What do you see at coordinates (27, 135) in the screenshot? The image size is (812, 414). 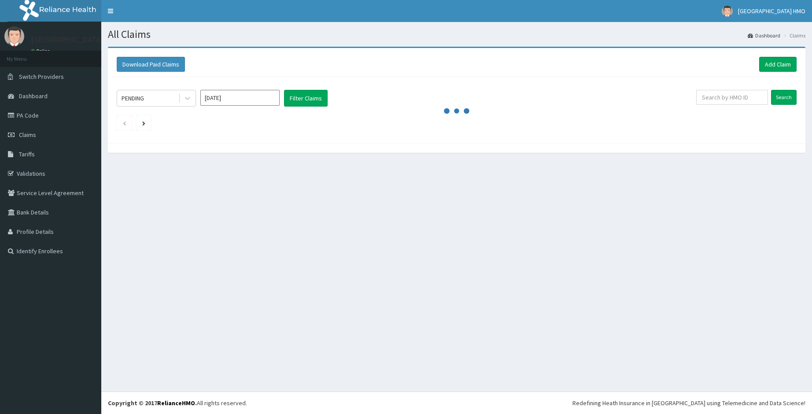 I see `span: Claims` at bounding box center [27, 135].